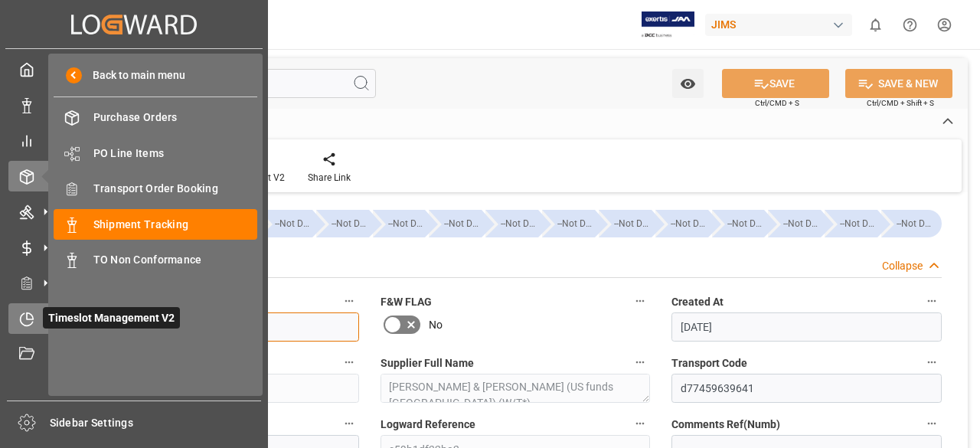 Image resolution: width=980 pixels, height=448 pixels. What do you see at coordinates (329, 177) in the screenshot?
I see `div: Share Link` at bounding box center [329, 177].